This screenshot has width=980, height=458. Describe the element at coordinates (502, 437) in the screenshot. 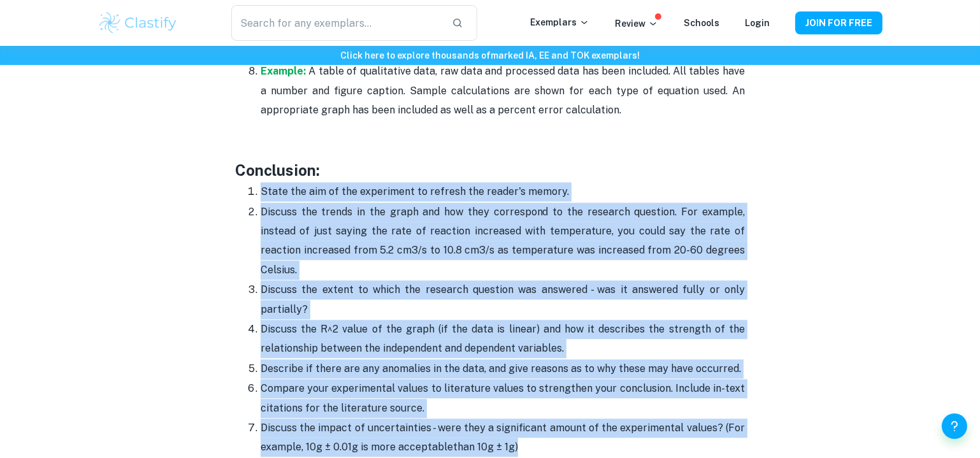

I see `p: Discuss the impact of uncertainties - were they a significant amount of the experimental values? ...` at that location.